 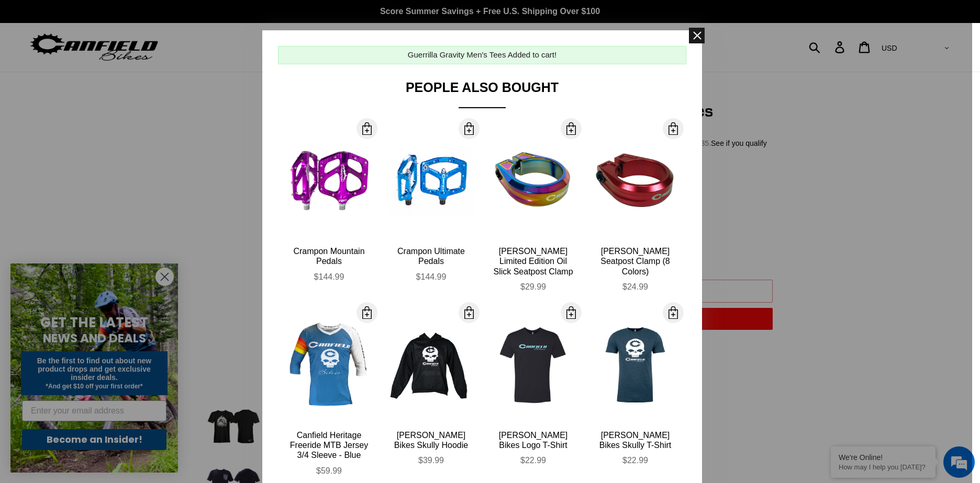 What do you see at coordinates (46, 66) in the screenshot?
I see `img: d_696896380_company_1647369064580_696896380` at bounding box center [46, 66].